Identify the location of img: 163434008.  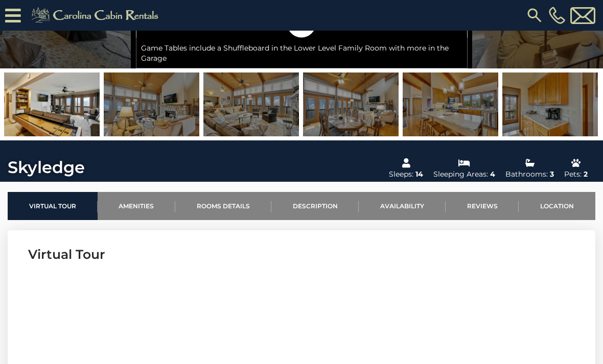
(251, 104).